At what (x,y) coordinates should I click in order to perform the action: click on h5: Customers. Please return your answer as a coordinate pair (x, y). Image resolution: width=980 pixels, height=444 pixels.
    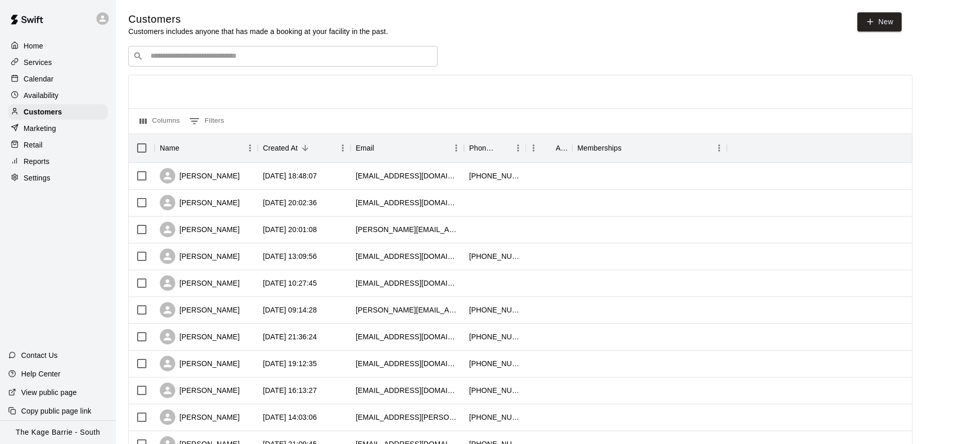
    Looking at the image, I should click on (258, 19).